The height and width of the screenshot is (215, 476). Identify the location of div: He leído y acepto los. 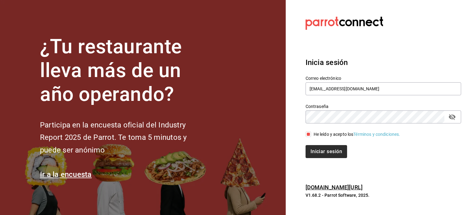
(357, 134).